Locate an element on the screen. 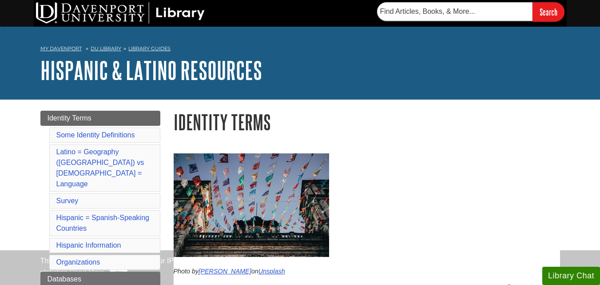 This screenshot has height=285, width=600. a: Survey is located at coordinates (67, 200).